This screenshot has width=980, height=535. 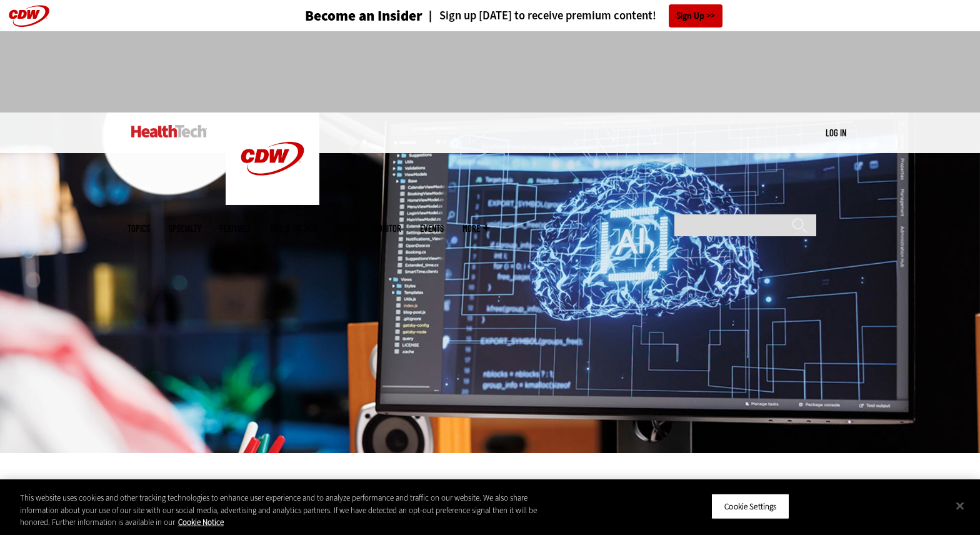 I want to click on span: Topics, so click(x=138, y=228).